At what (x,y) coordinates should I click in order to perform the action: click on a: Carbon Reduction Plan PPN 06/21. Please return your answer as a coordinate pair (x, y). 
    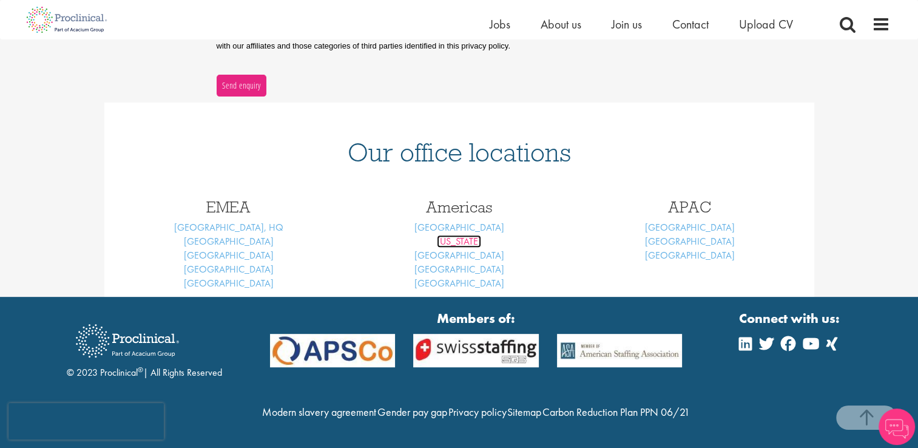
    Looking at the image, I should click on (616, 411).